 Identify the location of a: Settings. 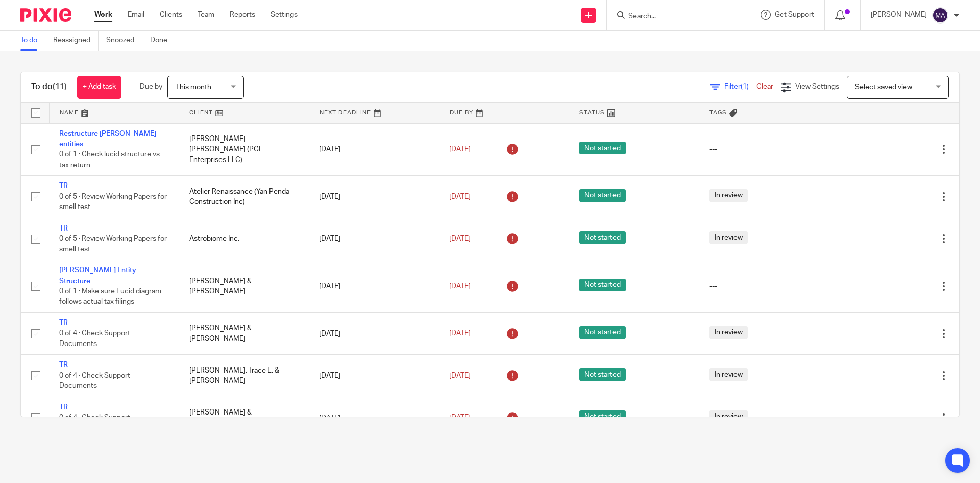
(284, 15).